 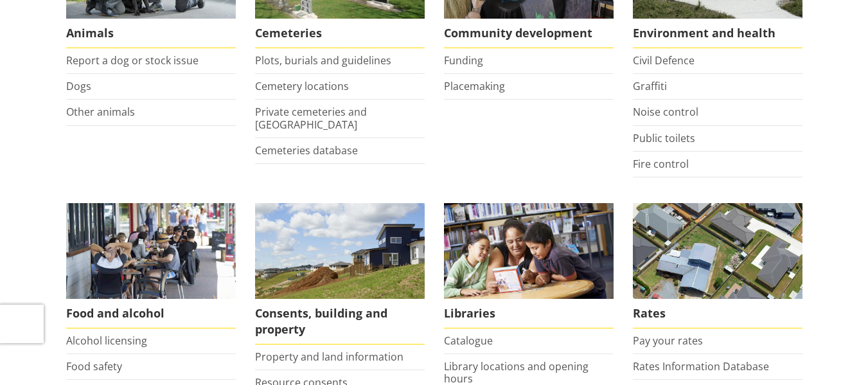 I want to click on span: Animals, so click(x=151, y=33).